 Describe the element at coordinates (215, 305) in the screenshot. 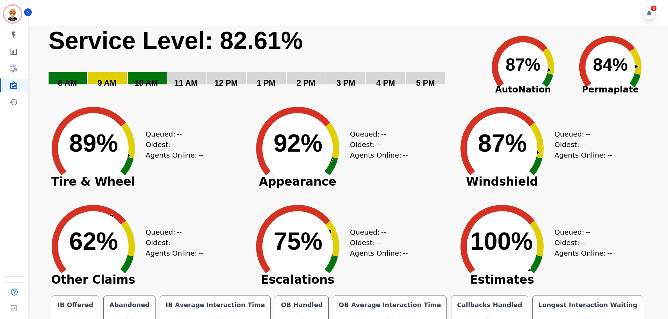

I see `div: IB Average Interaction Time` at that location.